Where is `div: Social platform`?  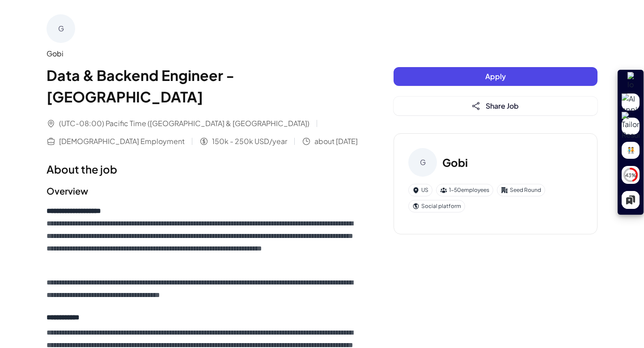 div: Social platform is located at coordinates (437, 206).